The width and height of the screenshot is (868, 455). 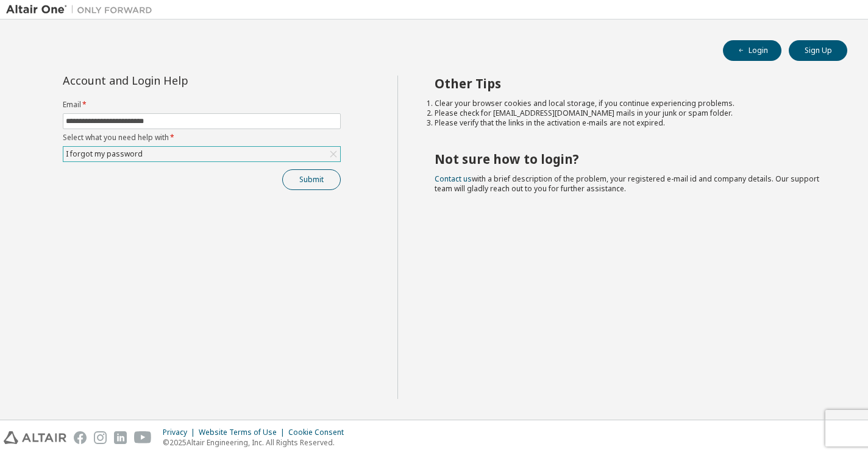 What do you see at coordinates (35, 438) in the screenshot?
I see `img: altair_logo.svg` at bounding box center [35, 438].